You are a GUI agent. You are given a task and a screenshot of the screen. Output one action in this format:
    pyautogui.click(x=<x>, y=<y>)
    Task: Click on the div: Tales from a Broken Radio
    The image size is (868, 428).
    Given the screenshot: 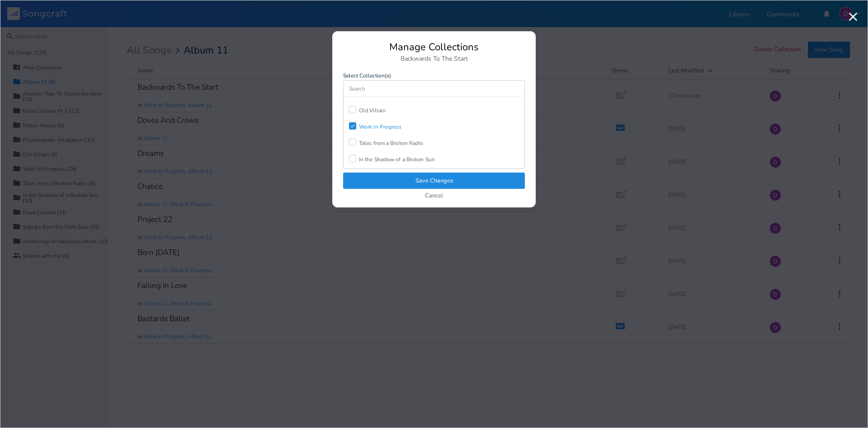 What is the action you would take?
    pyautogui.click(x=391, y=143)
    